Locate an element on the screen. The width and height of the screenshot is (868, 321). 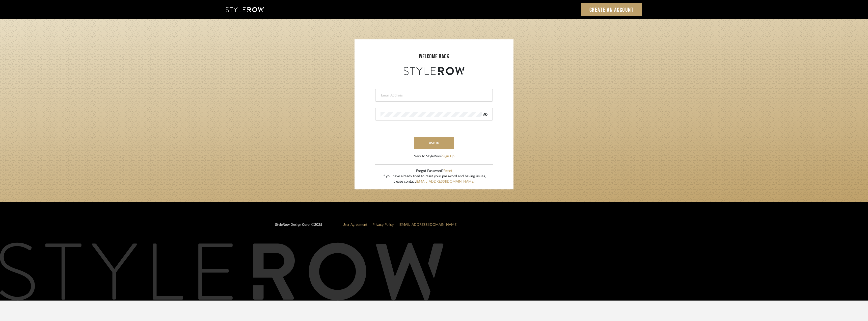
div: welcome back is located at coordinates (434, 57).